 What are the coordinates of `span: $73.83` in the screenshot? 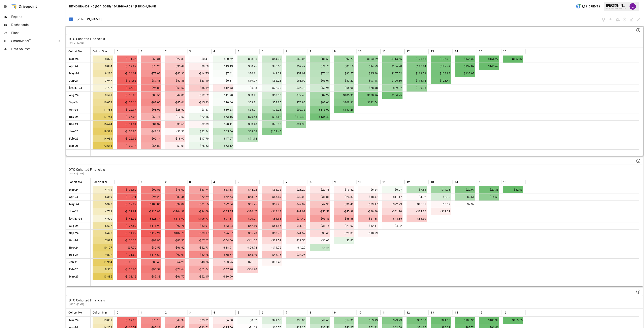 It's located at (296, 102).